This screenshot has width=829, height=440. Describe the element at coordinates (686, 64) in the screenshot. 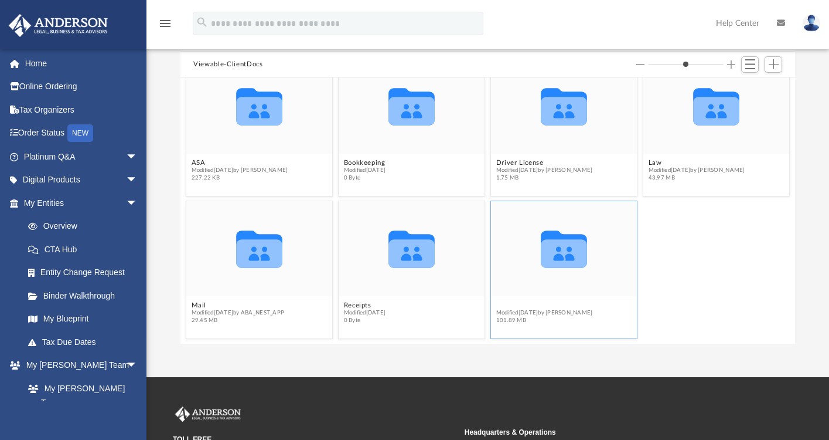

I see `input: Column size` at that location.